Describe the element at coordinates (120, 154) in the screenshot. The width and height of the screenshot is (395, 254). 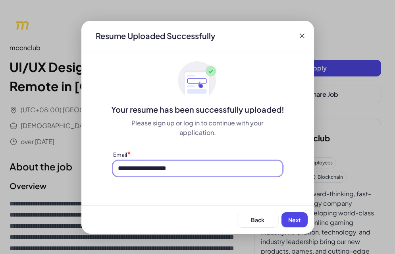
I see `label: Email` at that location.